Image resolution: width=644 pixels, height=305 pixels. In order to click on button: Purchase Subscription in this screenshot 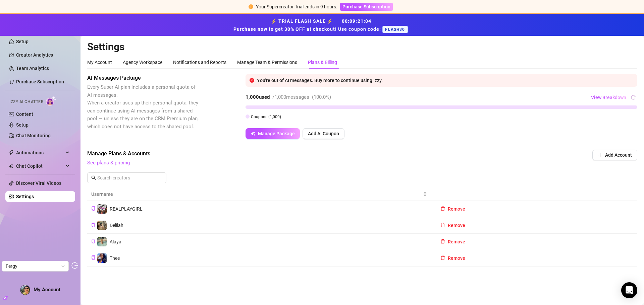, I will do `click(366, 7)`.